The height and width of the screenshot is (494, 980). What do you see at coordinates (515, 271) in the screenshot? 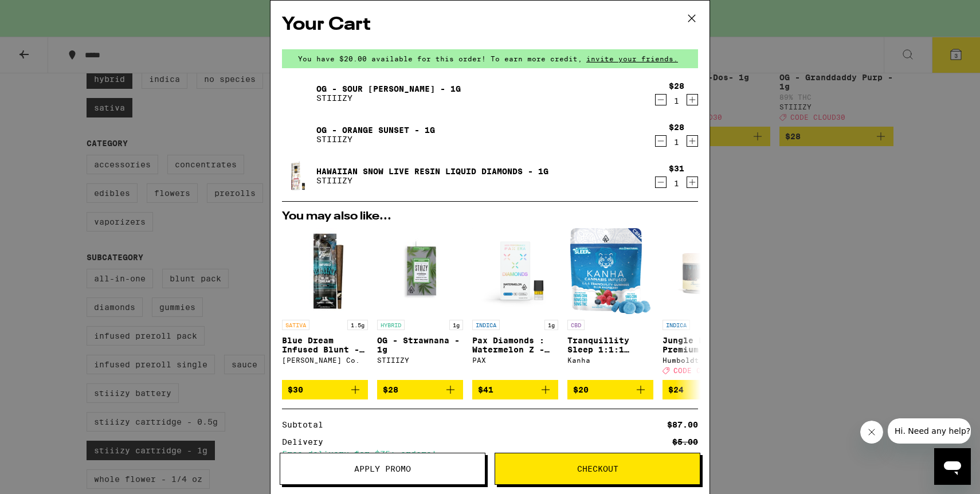
I see `img: PAX - Pax Diamonds : Watermelon Z - 1g` at bounding box center [515, 271].